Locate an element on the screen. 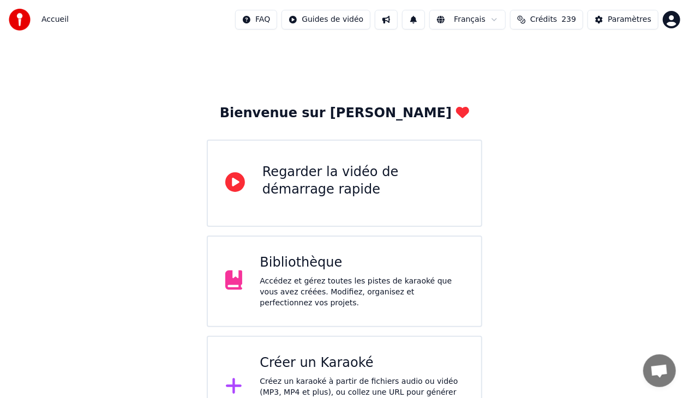 The image size is (689, 398). img: youka is located at coordinates (20, 20).